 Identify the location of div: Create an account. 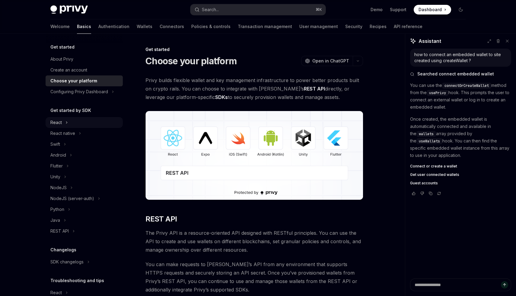
(69, 70).